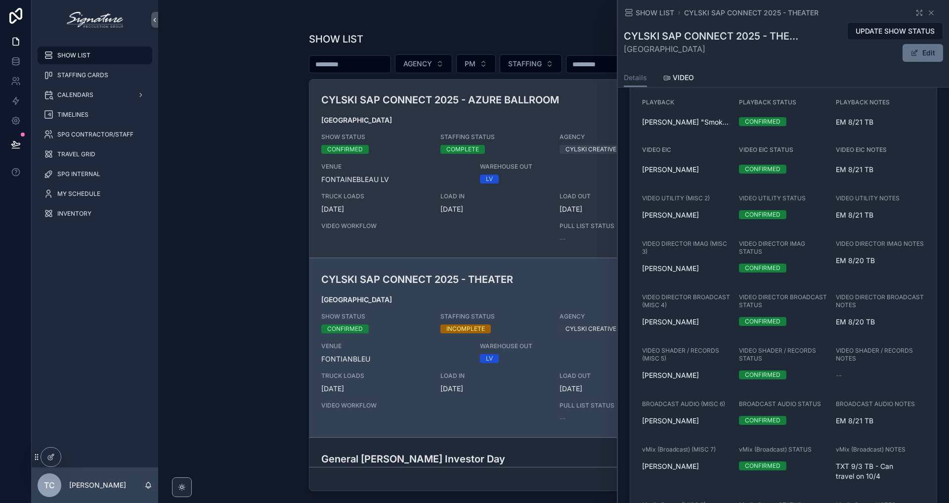 The width and height of the screenshot is (949, 503). I want to click on span: WAREHOUSE OUT, so click(554, 346).